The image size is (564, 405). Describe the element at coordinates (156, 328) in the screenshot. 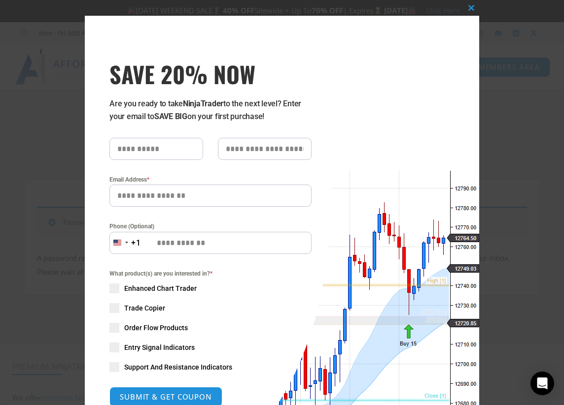

I see `span: Order Flow Products` at that location.